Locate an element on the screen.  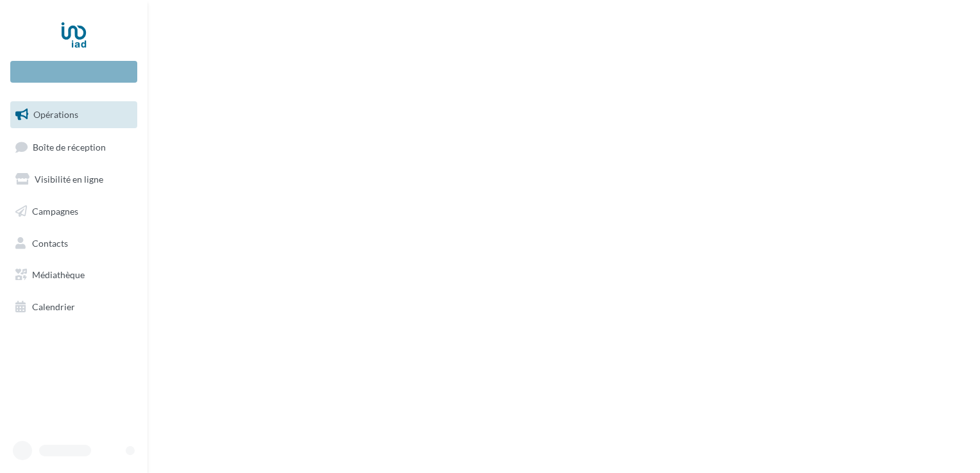
span: Campagnes is located at coordinates (55, 211).